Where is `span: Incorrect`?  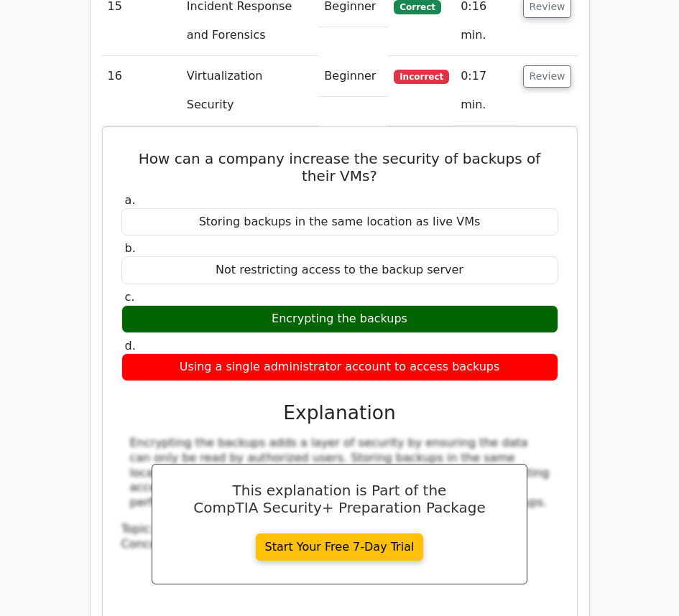 span: Incorrect is located at coordinates (421, 77).